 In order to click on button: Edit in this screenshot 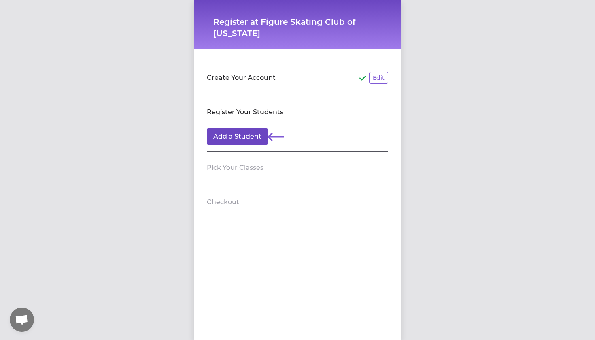, I will do `click(379, 78)`.